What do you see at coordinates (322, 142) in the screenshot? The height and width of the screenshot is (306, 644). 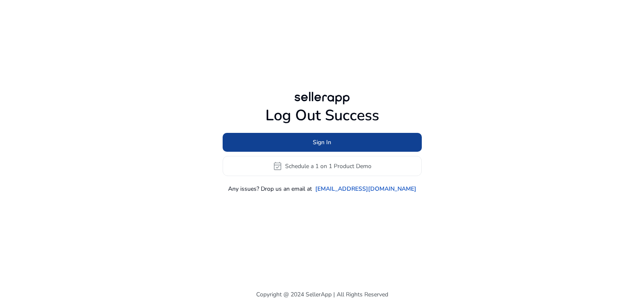 I see `span: Sign In` at bounding box center [322, 142].